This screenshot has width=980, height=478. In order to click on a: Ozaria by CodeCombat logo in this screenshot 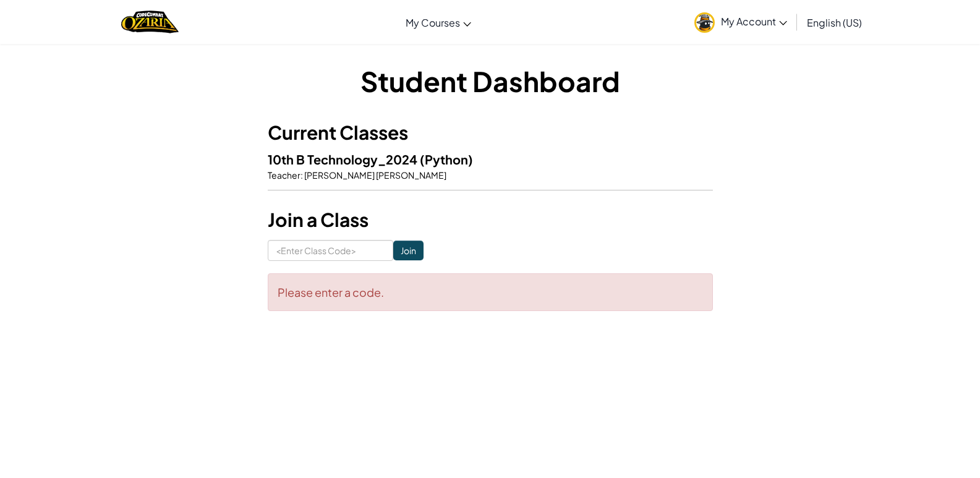, I will do `click(150, 22)`.